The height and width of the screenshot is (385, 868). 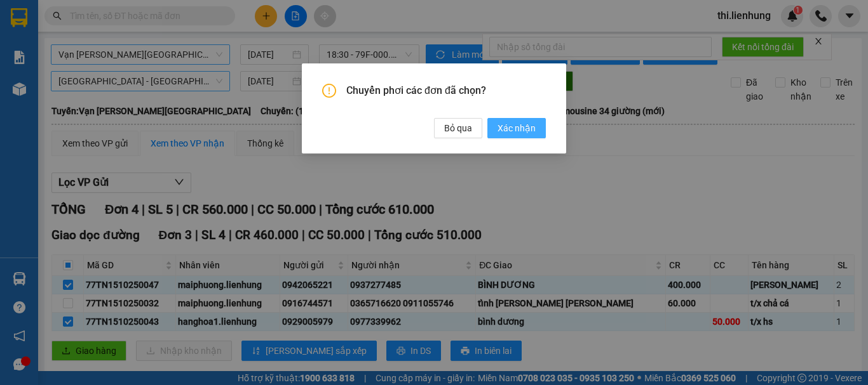 What do you see at coordinates (329, 91) in the screenshot?
I see `span: exclamation-circle` at bounding box center [329, 91].